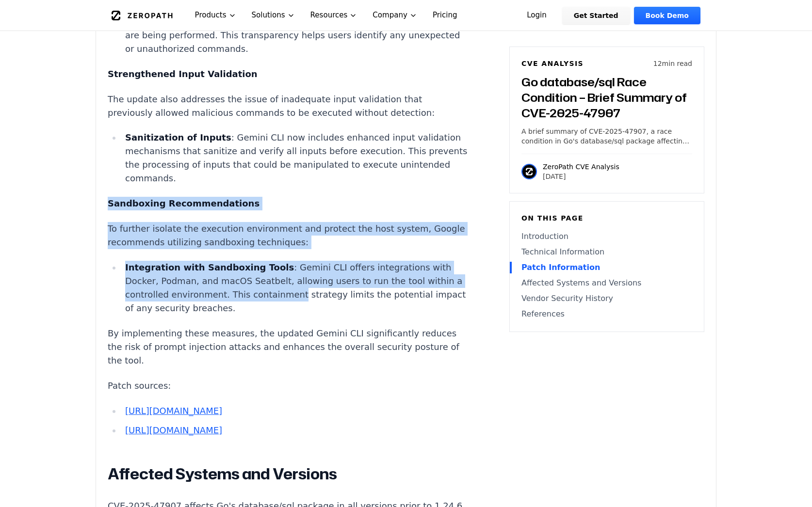 This screenshot has width=812, height=507. What do you see at coordinates (288, 347) in the screenshot?
I see `p: By implementing these measures, the updated Gemini CLI significantly reduces the risk of prompt i...` at bounding box center [288, 347].